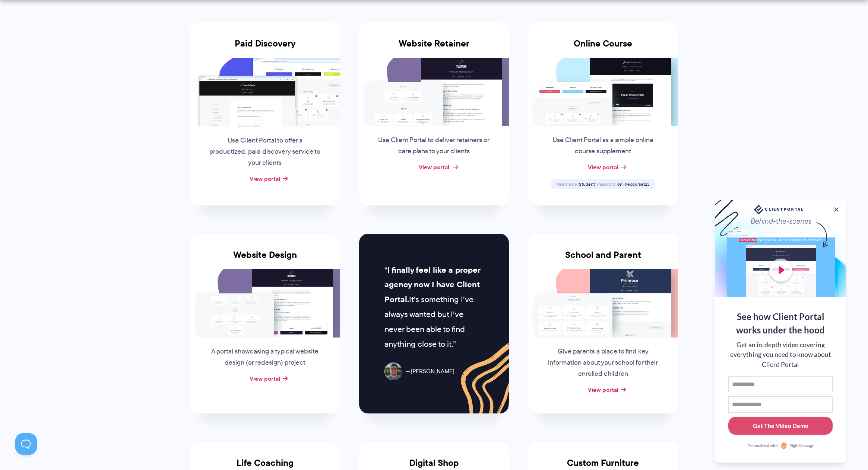 The image size is (868, 470). Describe the element at coordinates (603, 259) in the screenshot. I see `h3: School and Parent` at that location.